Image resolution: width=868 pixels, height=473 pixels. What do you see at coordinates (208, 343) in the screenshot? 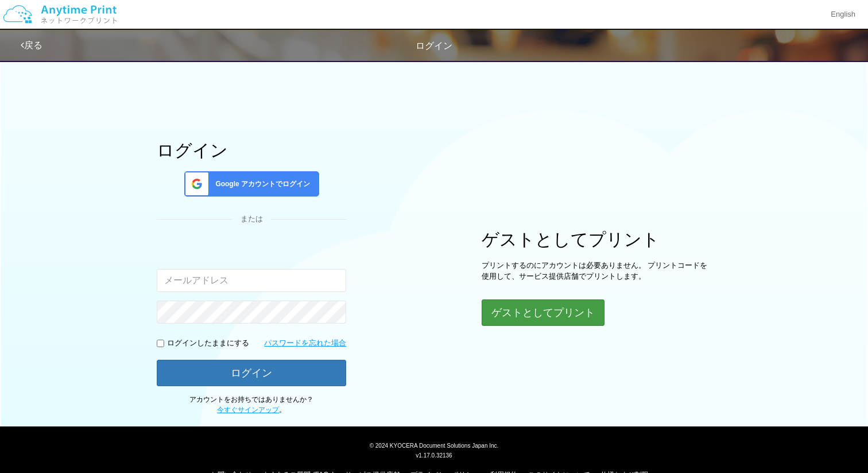
I see `p: ログインしたままにする` at bounding box center [208, 343].